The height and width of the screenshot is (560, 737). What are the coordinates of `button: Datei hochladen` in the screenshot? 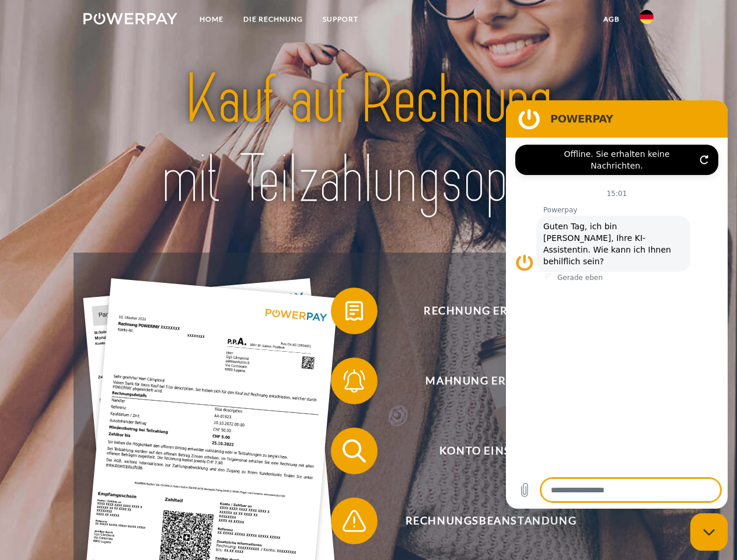 It's located at (18, 389).